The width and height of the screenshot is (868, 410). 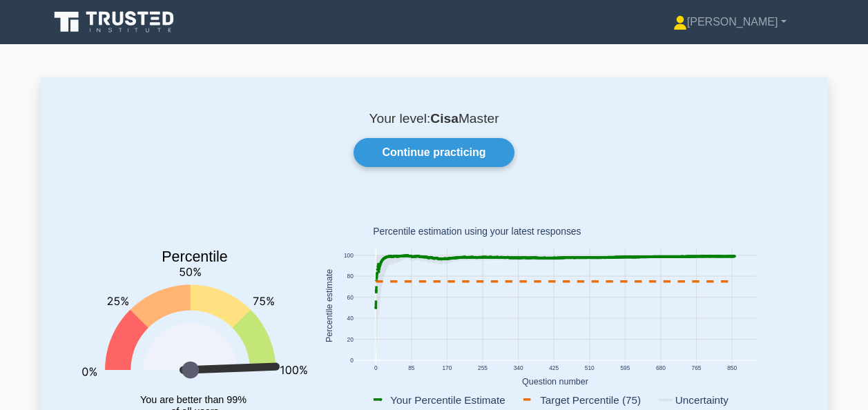 What do you see at coordinates (696, 368) in the screenshot?
I see `text: 765` at bounding box center [696, 368].